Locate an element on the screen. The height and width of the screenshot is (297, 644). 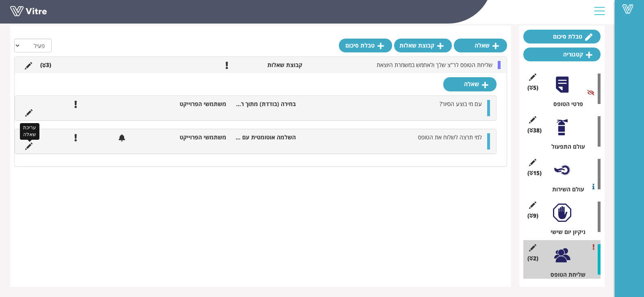
span: (2 ) is located at coordinates (533, 258).